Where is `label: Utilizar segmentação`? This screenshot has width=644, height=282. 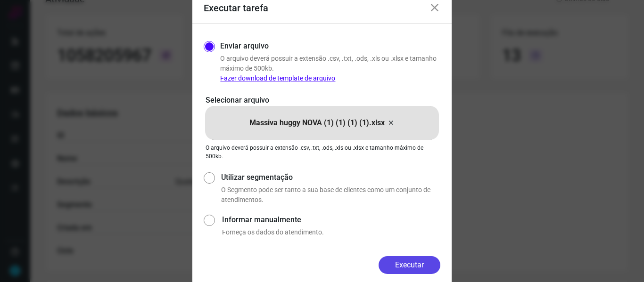 label: Utilizar segmentação is located at coordinates (331, 178).